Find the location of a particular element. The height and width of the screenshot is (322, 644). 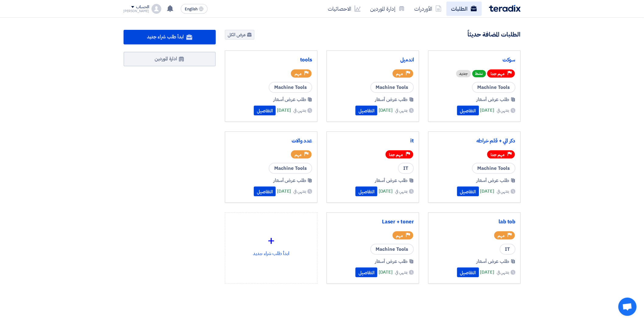

div: الحساب is located at coordinates (142, 7).